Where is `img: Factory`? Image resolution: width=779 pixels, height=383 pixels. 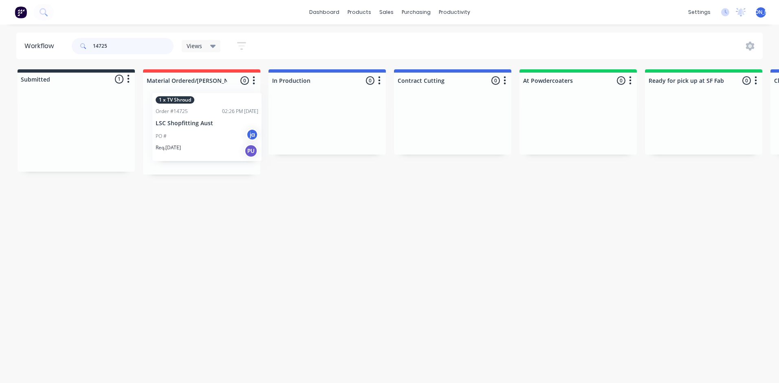 img: Factory is located at coordinates (21, 12).